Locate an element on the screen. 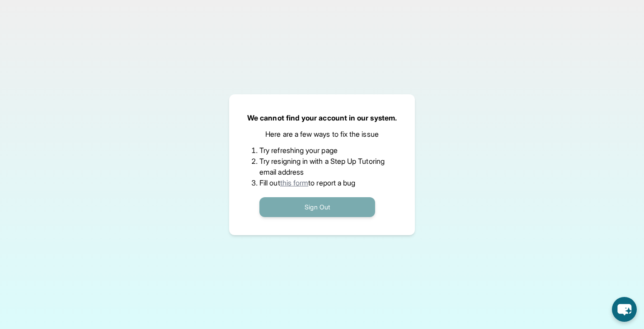  button: chat-button is located at coordinates (624, 309).